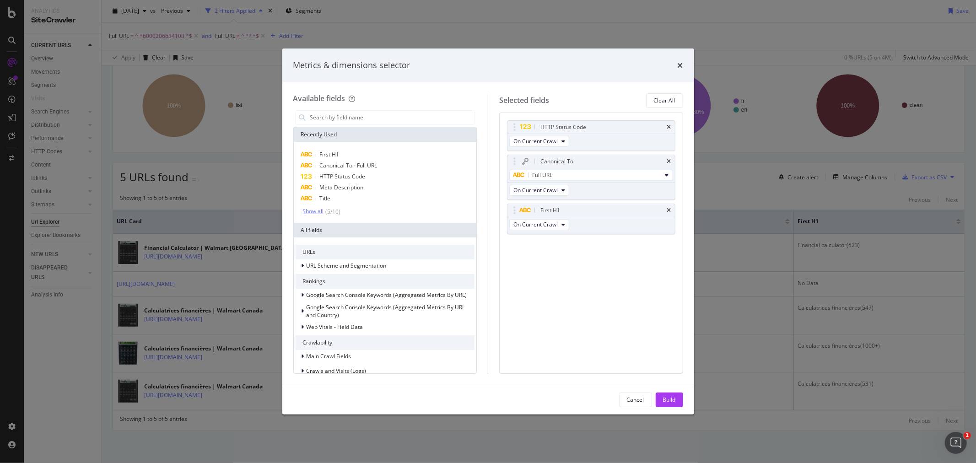 This screenshot has height=463, width=976. What do you see at coordinates (313, 211) in the screenshot?
I see `div: Show all` at bounding box center [313, 211].